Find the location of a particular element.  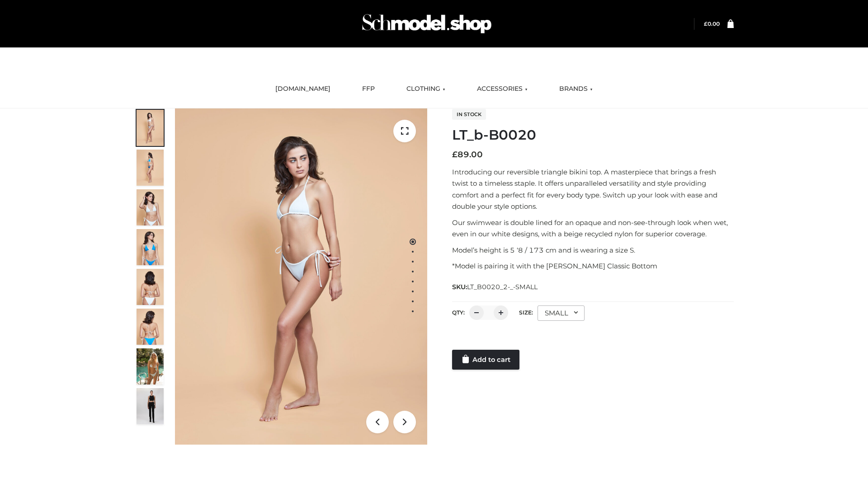

span: In stock is located at coordinates (469, 114).